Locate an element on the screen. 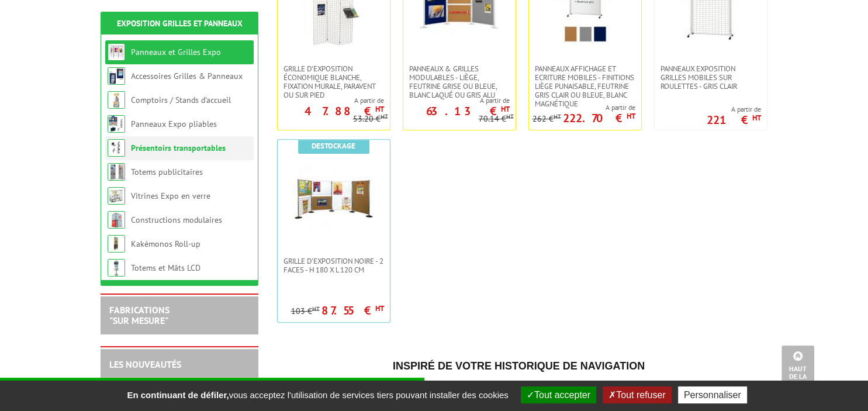  a: LES NOUVEAUTÉS is located at coordinates (145, 365).